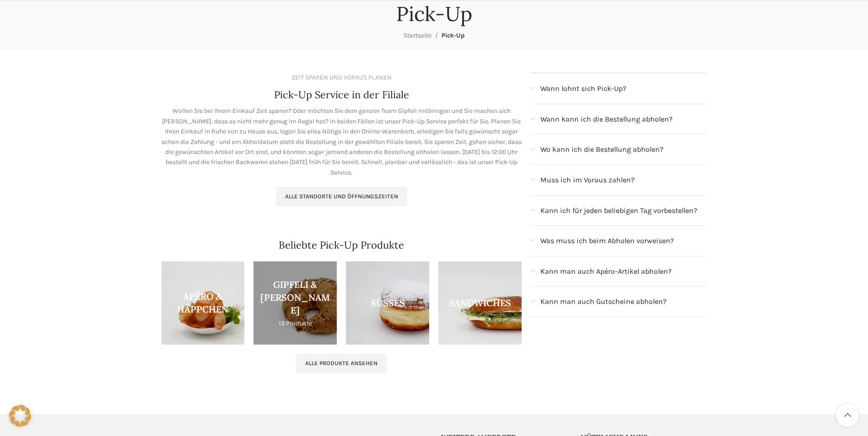 This screenshot has height=436, width=868. Describe the element at coordinates (602, 149) in the screenshot. I see `span: Wo kann ich die Bestellung abholen?` at that location.